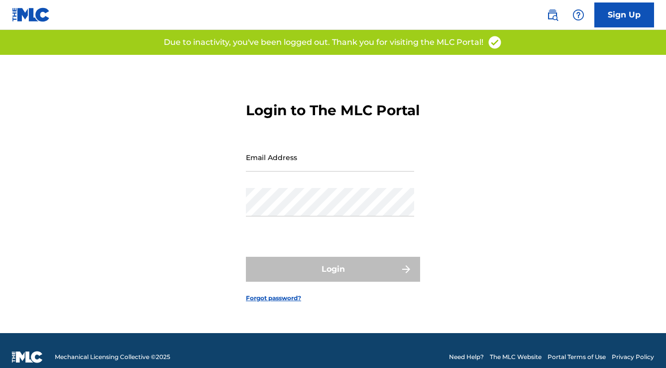  Describe the element at coordinates (553, 15) in the screenshot. I see `a: Public Search` at that location.